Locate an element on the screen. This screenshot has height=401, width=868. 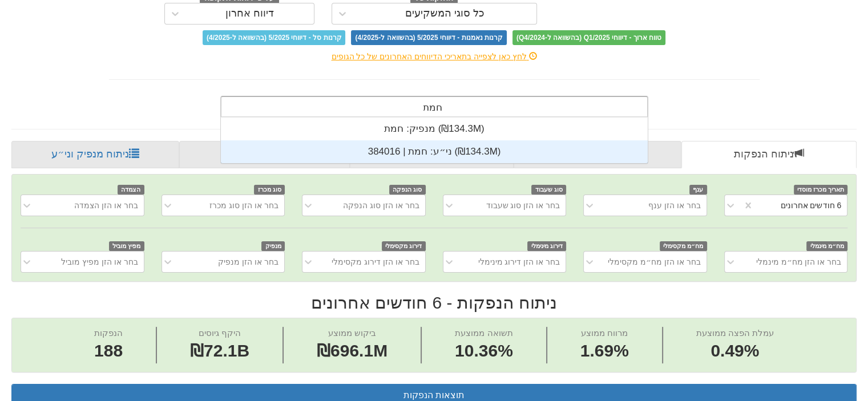
span: קרנות סל - דיווחי 5/2025 (בהשוואה ל-4/2025) is located at coordinates (274, 37).